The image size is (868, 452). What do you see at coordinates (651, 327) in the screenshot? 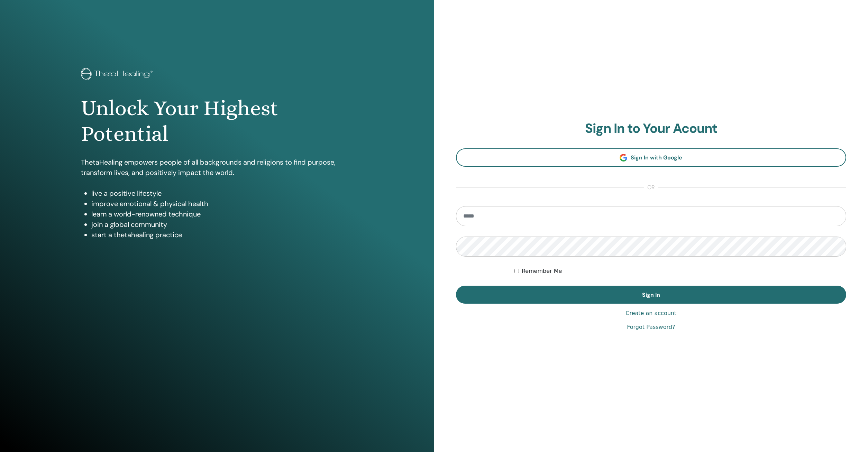
I see `a: Forgot Password?` at bounding box center [651, 327].